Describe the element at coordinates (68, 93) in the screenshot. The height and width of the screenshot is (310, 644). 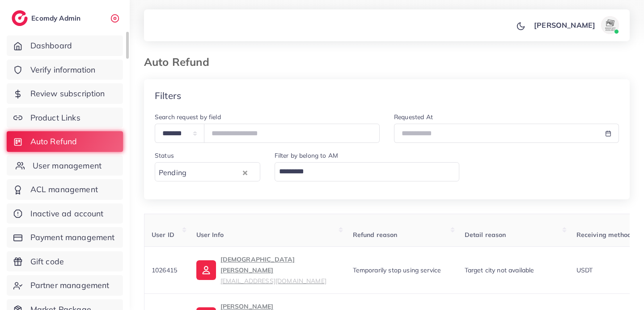
I see `span: Review subscription` at that location.